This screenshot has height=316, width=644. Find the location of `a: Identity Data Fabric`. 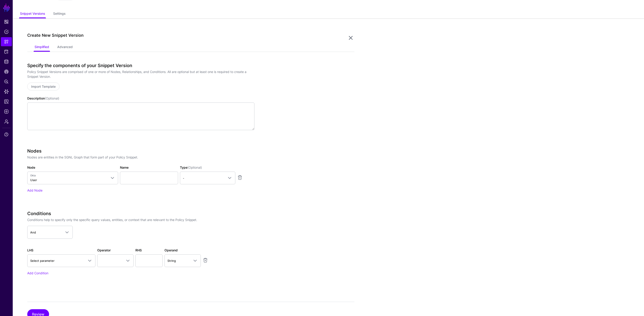

a: Identity Data Fabric is located at coordinates (6, 61).